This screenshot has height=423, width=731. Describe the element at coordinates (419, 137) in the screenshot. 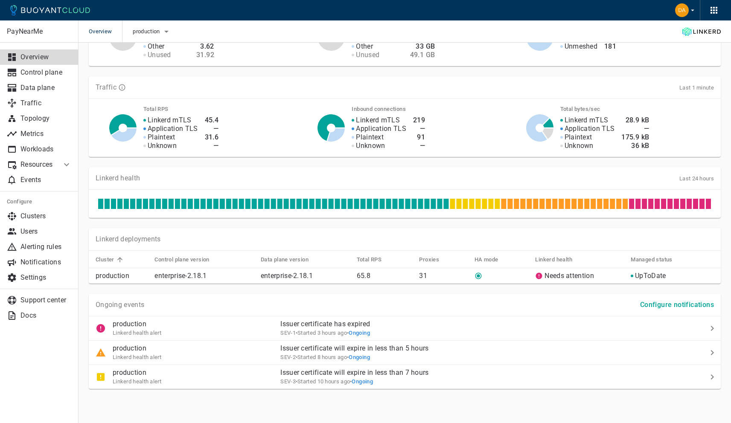

I see `h4: 91` at that location.